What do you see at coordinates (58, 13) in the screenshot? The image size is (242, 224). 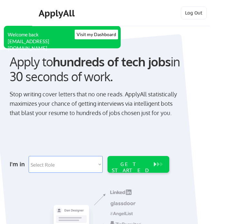 I see `div: ApplyAll` at bounding box center [58, 13].